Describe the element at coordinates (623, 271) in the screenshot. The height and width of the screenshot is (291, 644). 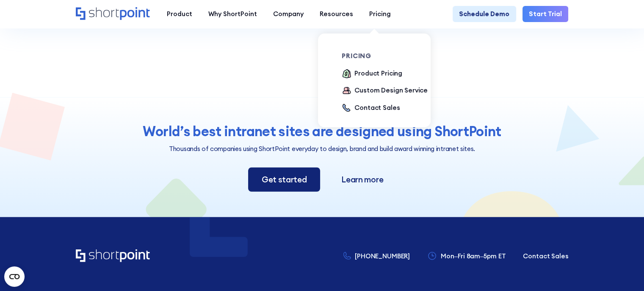
I see `div: Chat Widget` at that location.